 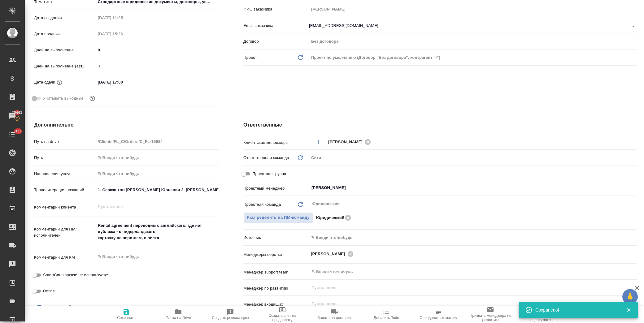 I want to click on p: Email заказчика, so click(x=276, y=26).